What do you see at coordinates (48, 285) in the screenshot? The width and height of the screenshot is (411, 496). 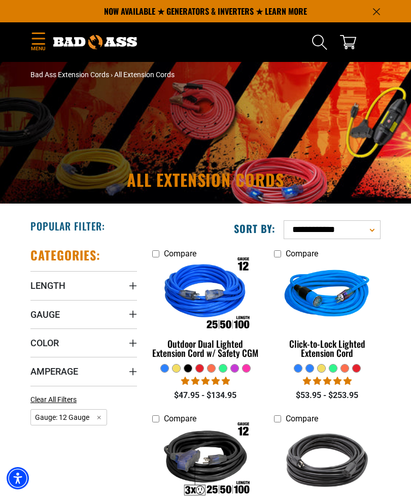 I see `span: Length` at bounding box center [48, 285].